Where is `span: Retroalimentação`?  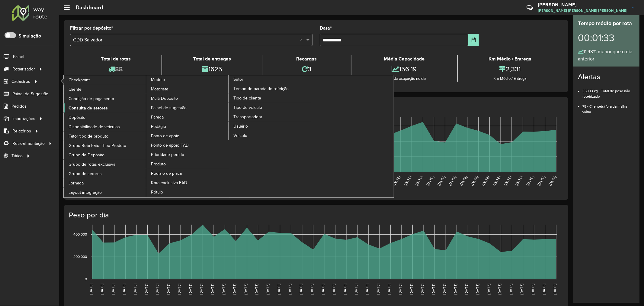
span: Retroalimentação is located at coordinates (29, 143).